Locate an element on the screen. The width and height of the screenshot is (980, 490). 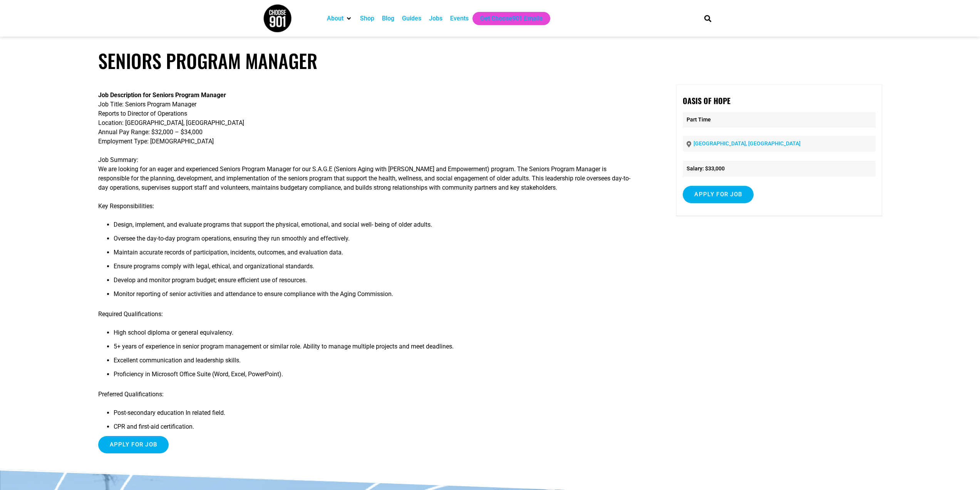
li: CPR and first-aid certification. is located at coordinates (376, 429).